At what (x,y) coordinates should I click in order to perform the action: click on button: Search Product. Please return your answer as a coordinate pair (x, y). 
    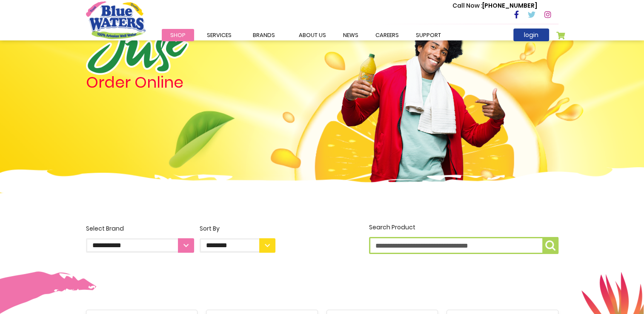
    Looking at the image, I should click on (550, 245).